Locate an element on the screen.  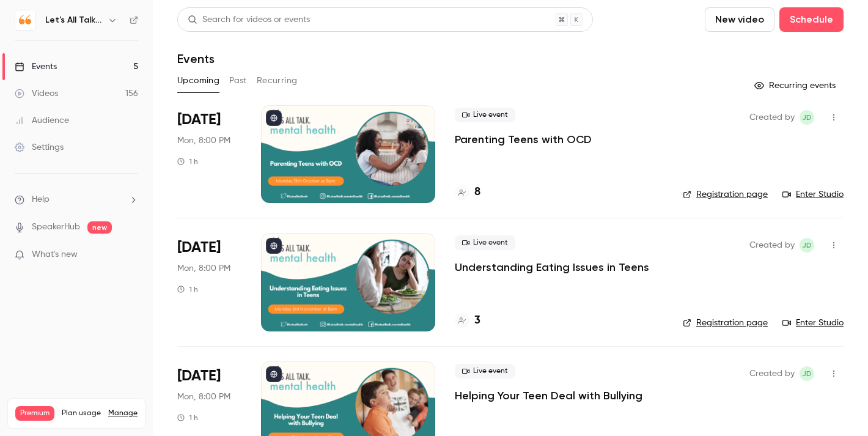
div: Oct 13 Mon, 8:00 PM (Europe/London) is located at coordinates (209, 154).